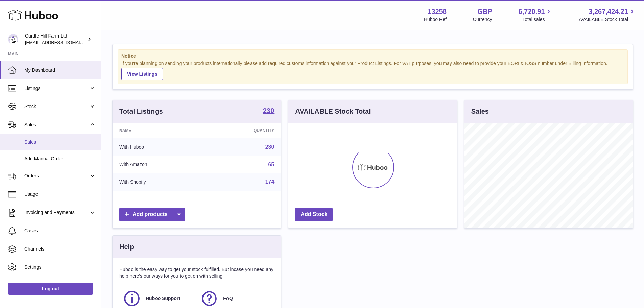 The height and width of the screenshot is (308, 644). Describe the element at coordinates (483, 19) in the screenshot. I see `div: Currency` at that location.